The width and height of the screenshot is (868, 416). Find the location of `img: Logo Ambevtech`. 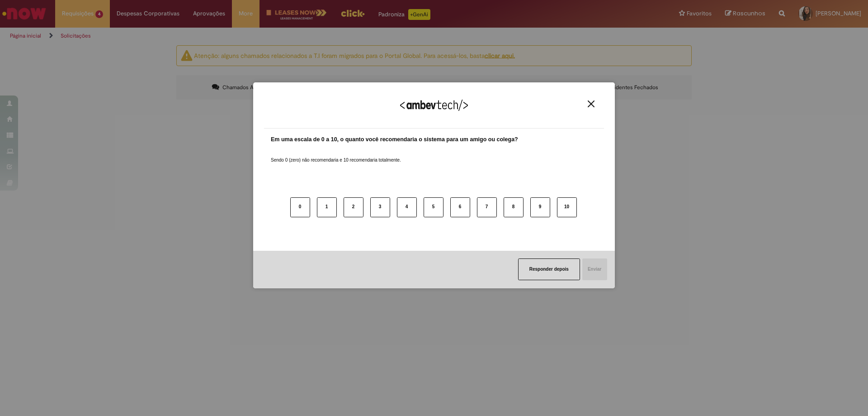

img: Logo Ambevtech is located at coordinates (434, 105).